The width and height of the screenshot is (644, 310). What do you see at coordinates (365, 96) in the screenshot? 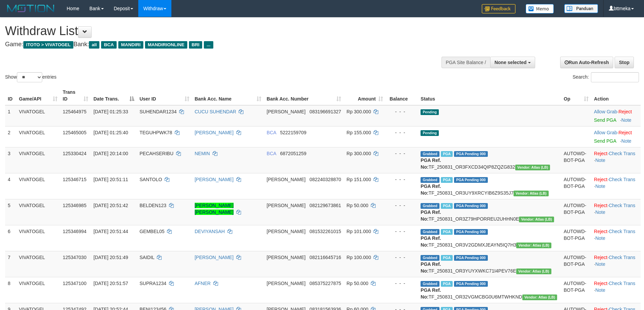
I see `th: Amount: activate to sort column ascending` at bounding box center [365, 96].